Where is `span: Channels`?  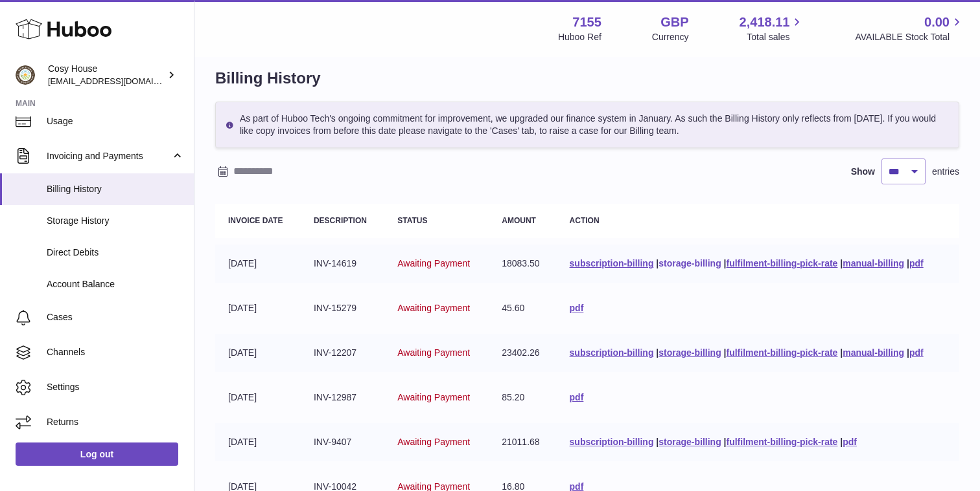 span: Channels is located at coordinates (115, 352).